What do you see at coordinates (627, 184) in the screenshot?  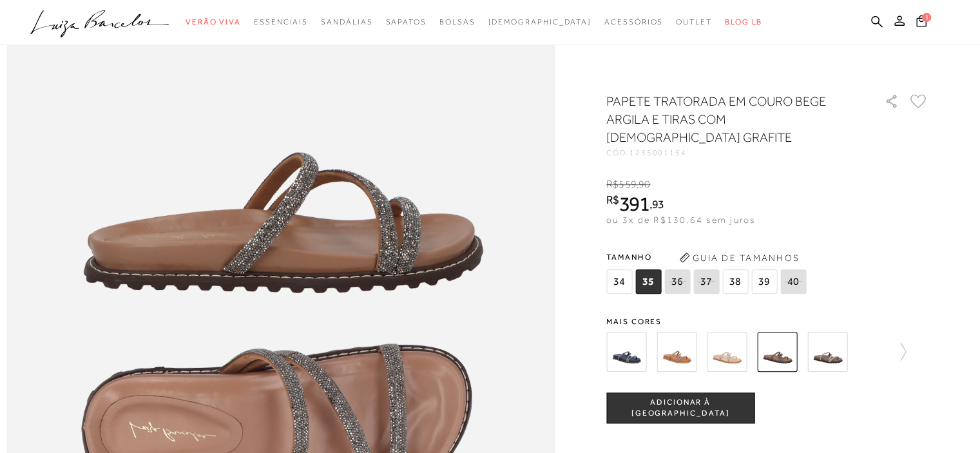 I see `span: 559` at bounding box center [627, 184].